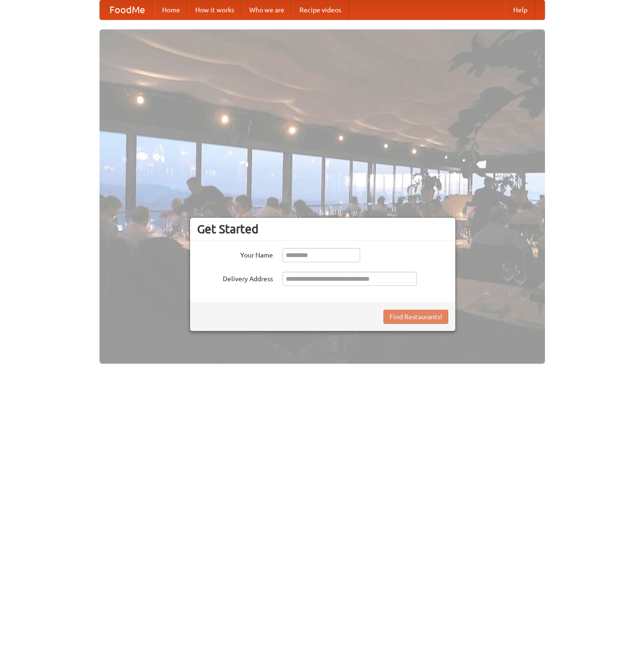 The width and height of the screenshot is (644, 671). What do you see at coordinates (520, 10) in the screenshot?
I see `a: Help` at bounding box center [520, 10].